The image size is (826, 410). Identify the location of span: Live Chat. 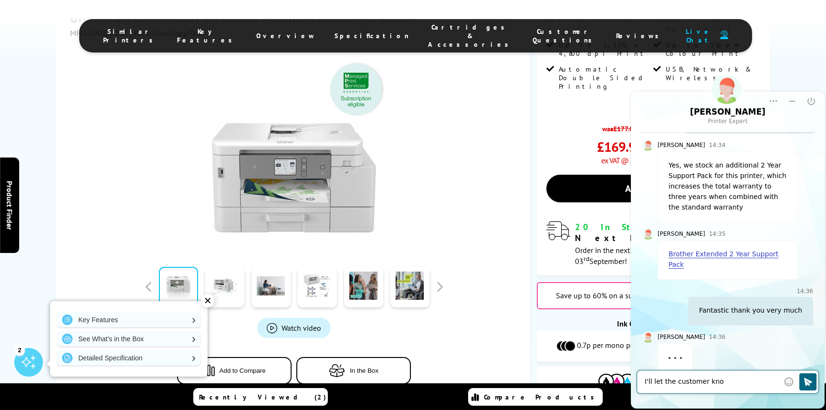
(699, 36).